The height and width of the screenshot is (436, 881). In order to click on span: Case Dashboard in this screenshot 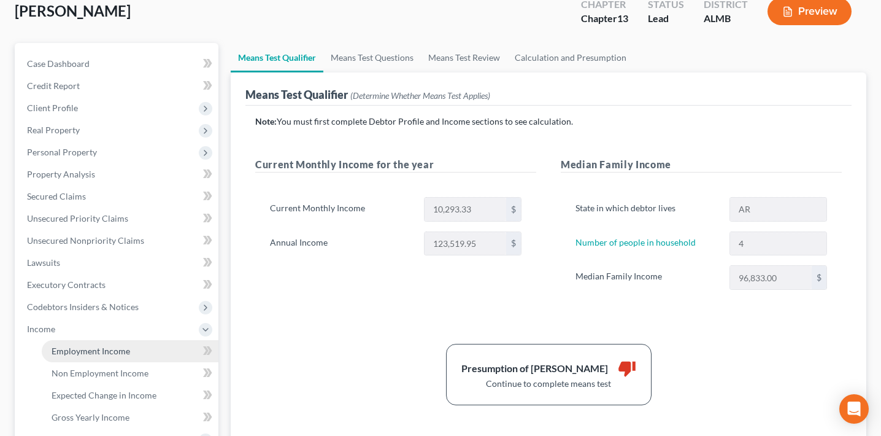, I will do `click(58, 63)`.